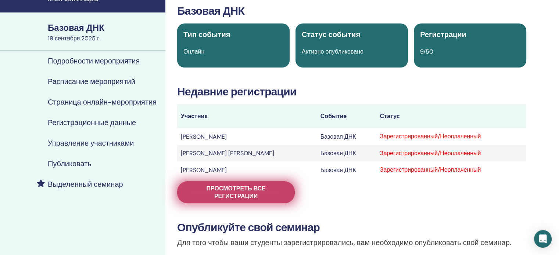 This screenshot has width=559, height=255. What do you see at coordinates (69, 164) in the screenshot?
I see `font: Публиковать` at bounding box center [69, 164].